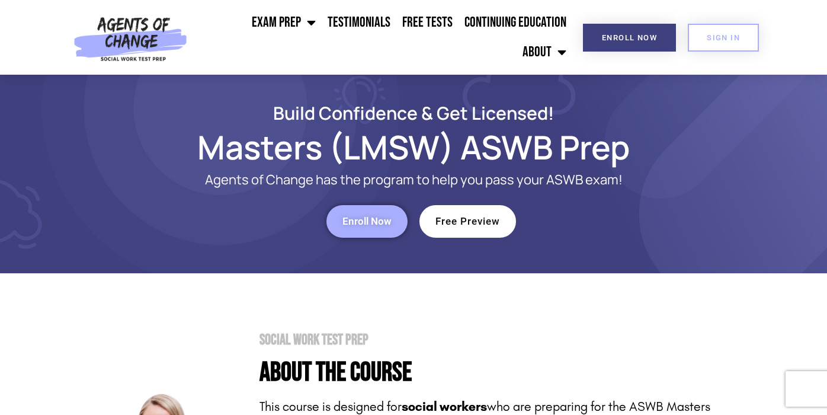  I want to click on nav: Menu, so click(382, 37).